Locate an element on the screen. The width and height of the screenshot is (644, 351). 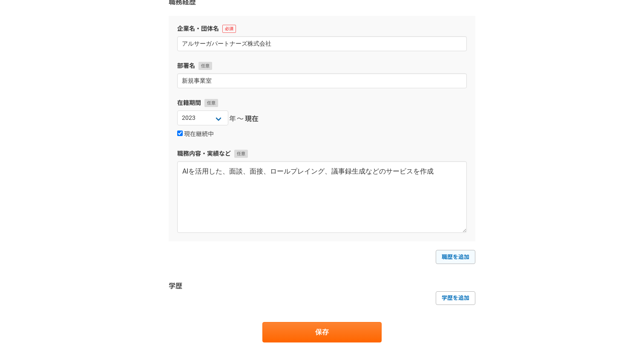
label: 職務内容・実績など is located at coordinates (322, 153).